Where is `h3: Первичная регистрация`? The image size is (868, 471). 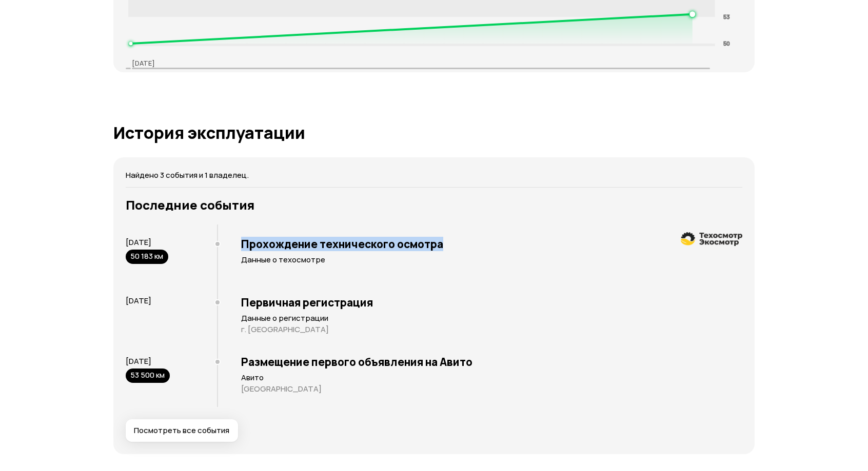
h3: Первичная регистрация is located at coordinates (491, 302).